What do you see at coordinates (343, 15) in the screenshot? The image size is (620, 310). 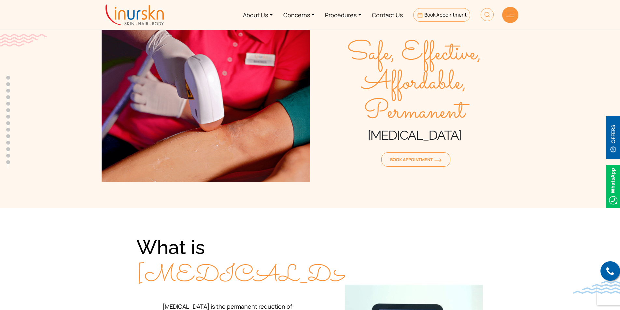 I see `a: Procedures` at bounding box center [343, 15].